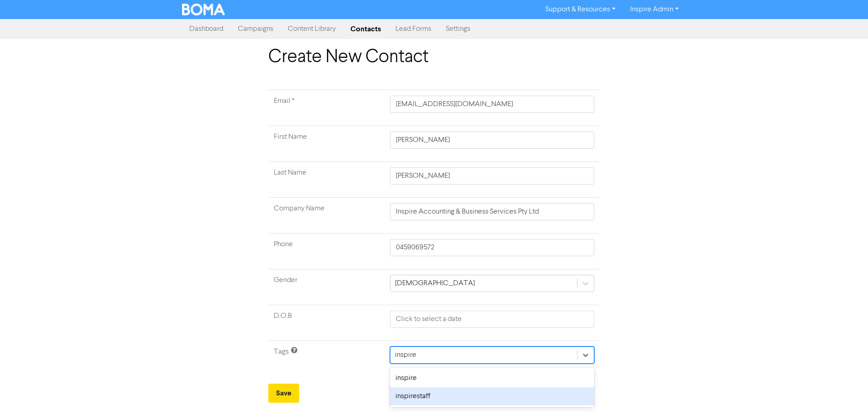 Image resolution: width=868 pixels, height=419 pixels. Describe the element at coordinates (327, 323) in the screenshot. I see `td: D.O.B` at that location.